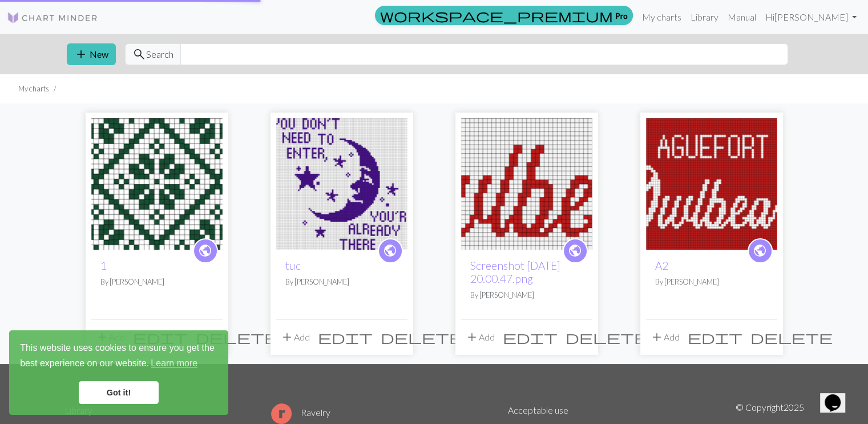 The image size is (868, 424). What do you see at coordinates (53, 18) in the screenshot?
I see `img: Logo` at bounding box center [53, 18].